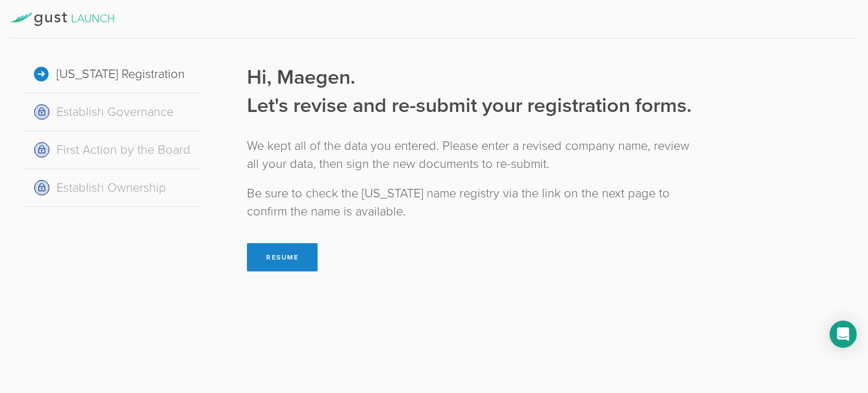  Describe the element at coordinates (473, 77) in the screenshot. I see `div: Hi, Maegen.` at that location.